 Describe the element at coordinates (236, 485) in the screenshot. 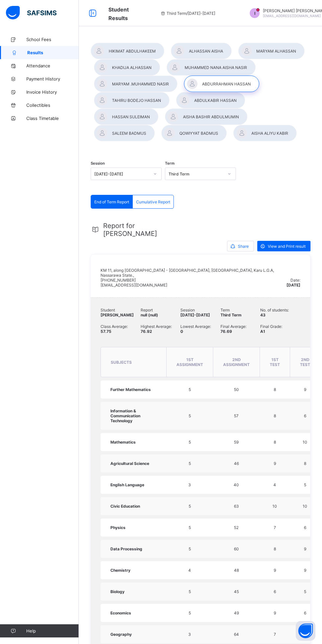

I see `span: 40` at that location.